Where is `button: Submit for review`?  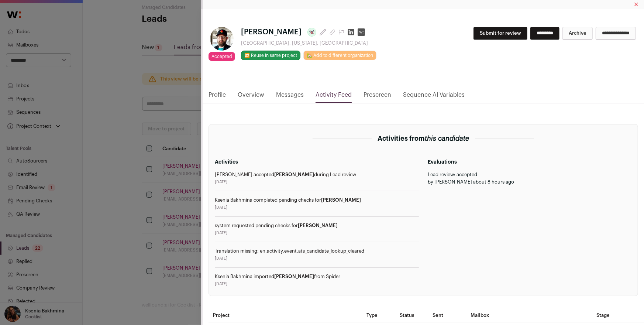 button: Submit for review is located at coordinates (501, 33).